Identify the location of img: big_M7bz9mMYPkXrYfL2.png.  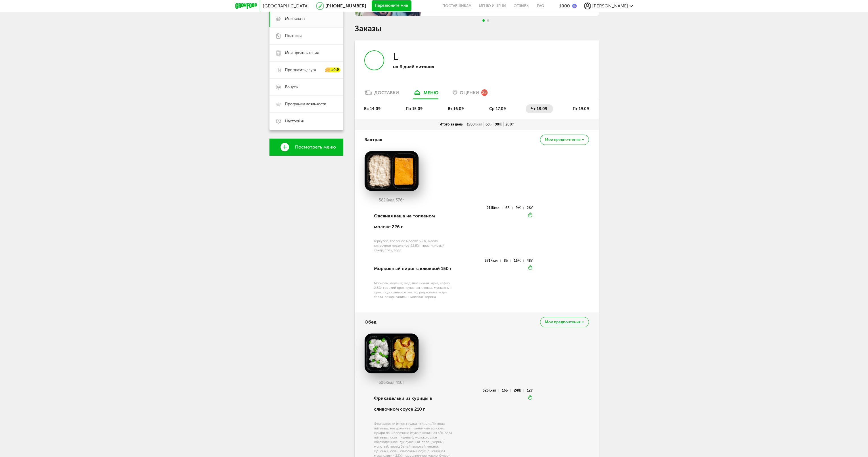
(392, 353).